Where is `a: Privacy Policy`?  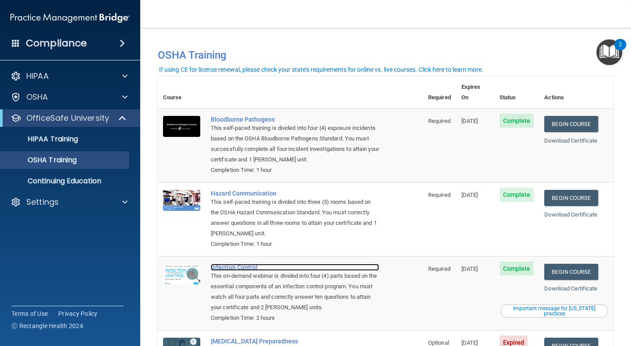 a: Privacy Policy is located at coordinates (78, 314).